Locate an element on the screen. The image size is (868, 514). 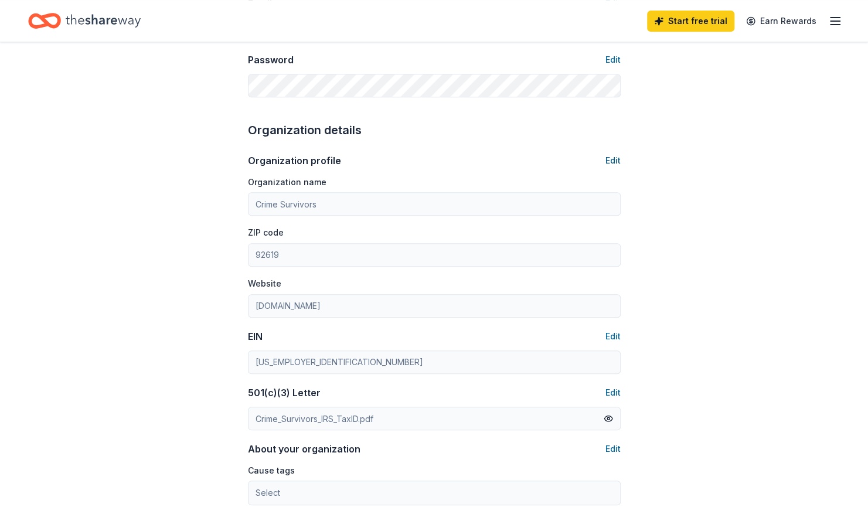
label: Website is located at coordinates (264, 284).